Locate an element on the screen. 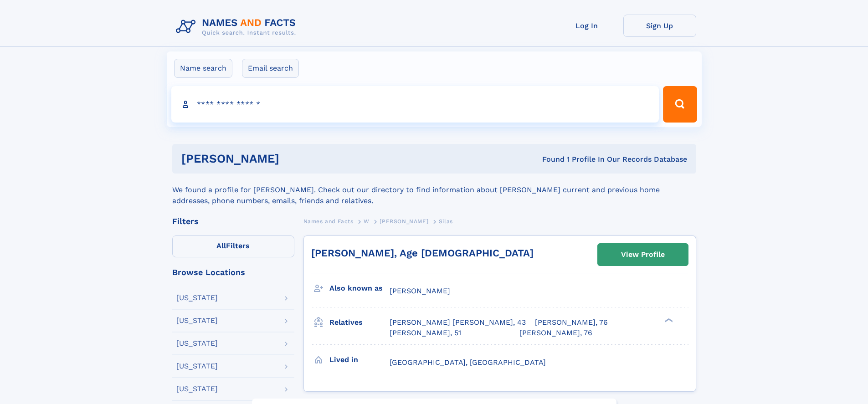 This screenshot has height=404, width=868. span: W is located at coordinates (366, 221).